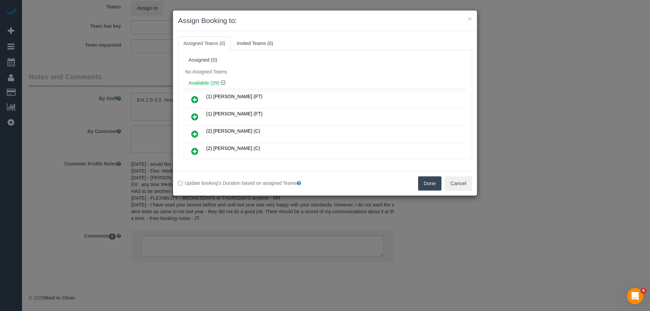 The image size is (650, 311). I want to click on span: 6, so click(644, 291).